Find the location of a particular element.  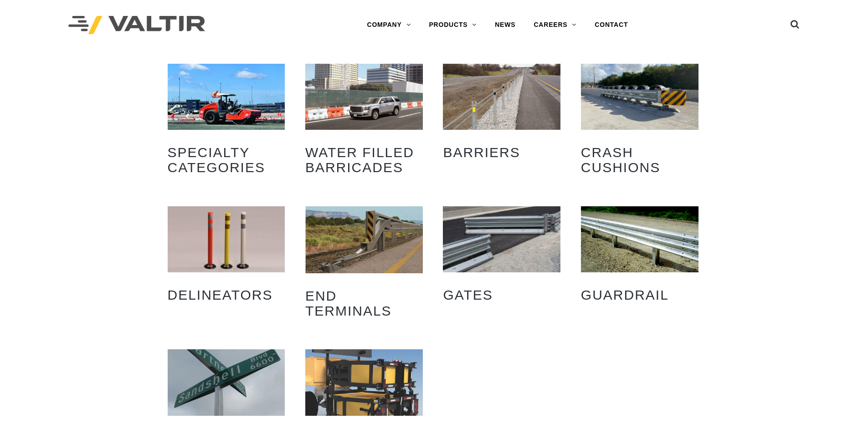

h2: End Terminals is located at coordinates (364, 304).